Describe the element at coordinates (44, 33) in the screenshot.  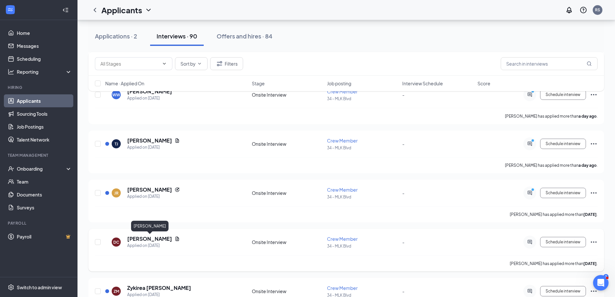
I see `a: Home` at that location.